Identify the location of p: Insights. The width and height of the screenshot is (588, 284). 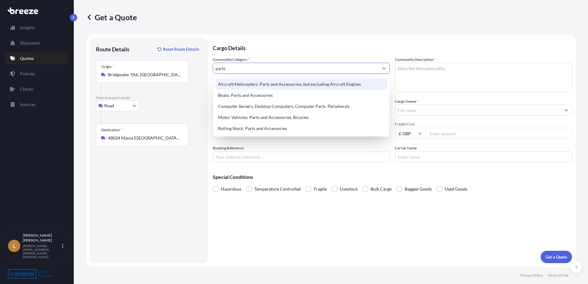
(27, 28).